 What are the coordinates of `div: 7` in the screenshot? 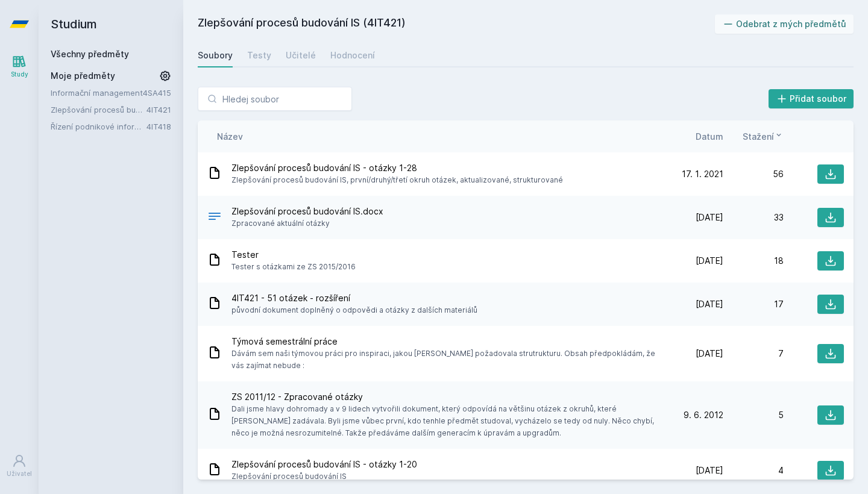 It's located at (754, 354).